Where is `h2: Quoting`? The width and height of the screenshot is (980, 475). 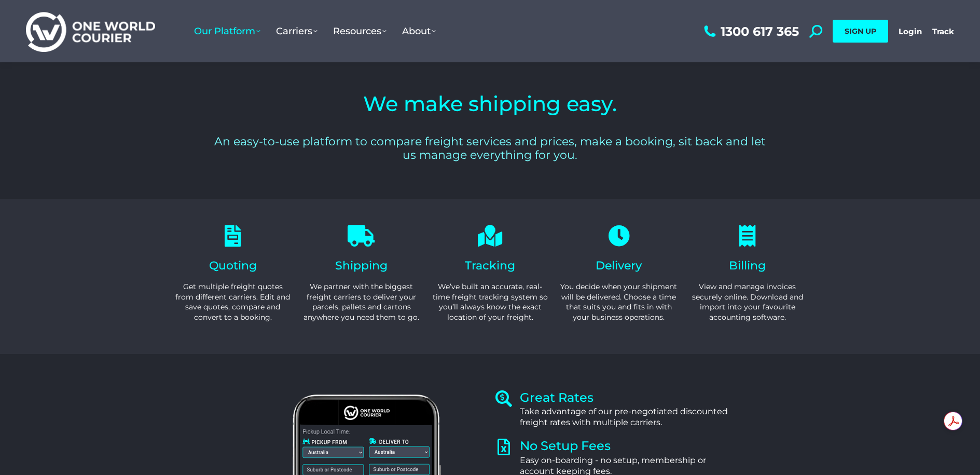
h2: Quoting is located at coordinates (233, 265).